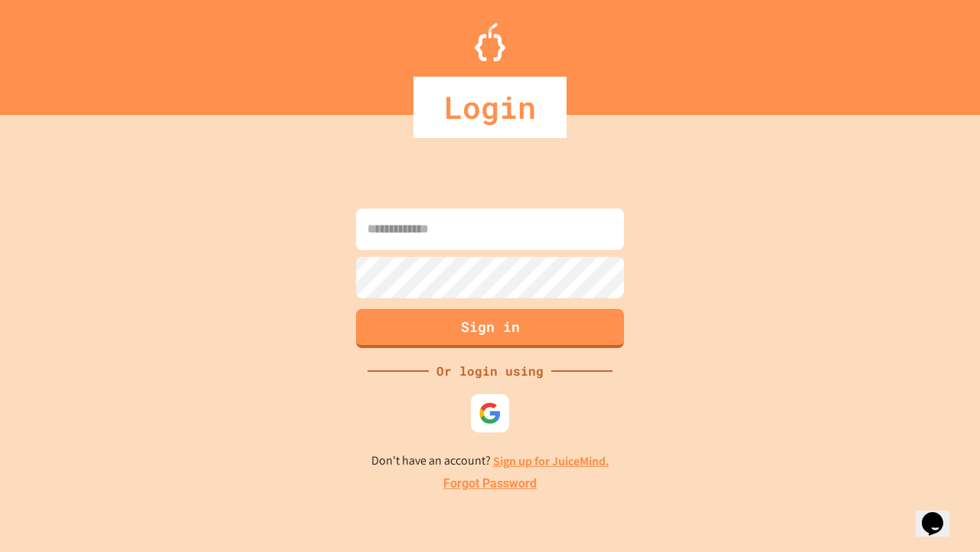 Image resolution: width=980 pixels, height=552 pixels. What do you see at coordinates (552, 460) in the screenshot?
I see `a: Sign up for JuiceMind.` at bounding box center [552, 460].